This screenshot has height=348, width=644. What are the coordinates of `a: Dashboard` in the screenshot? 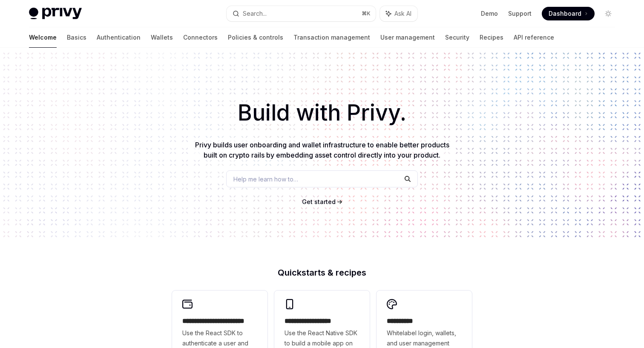 It's located at (568, 14).